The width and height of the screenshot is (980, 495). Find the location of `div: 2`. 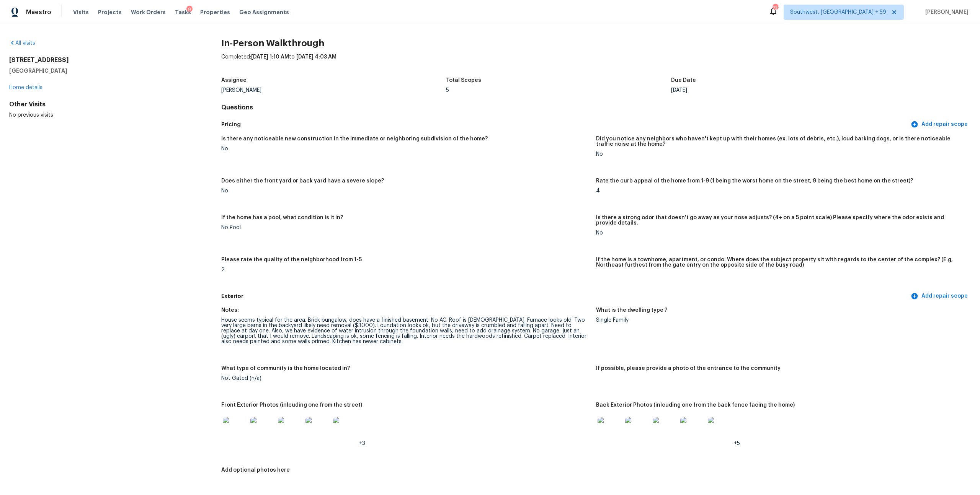

div: 2 is located at coordinates (406, 269).